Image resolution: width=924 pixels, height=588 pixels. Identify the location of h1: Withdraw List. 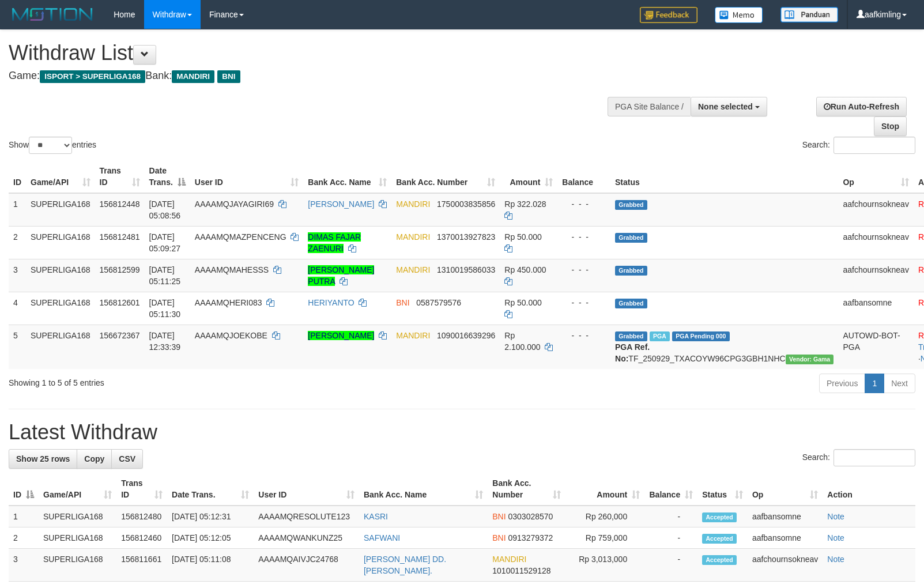
(306, 53).